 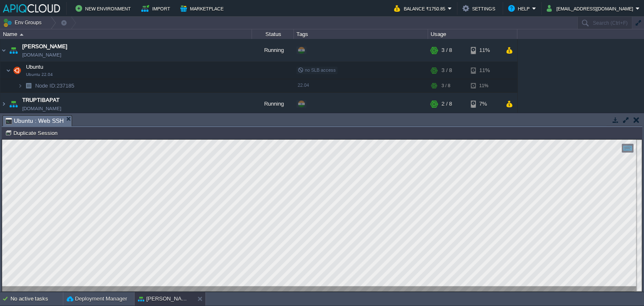 I want to click on button: Balance ₹1750.85, so click(x=421, y=8).